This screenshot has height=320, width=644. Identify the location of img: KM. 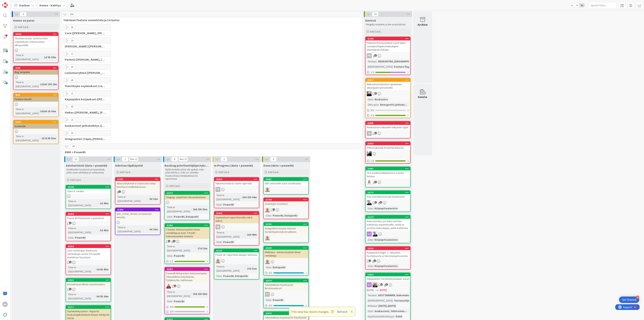
(369, 154).